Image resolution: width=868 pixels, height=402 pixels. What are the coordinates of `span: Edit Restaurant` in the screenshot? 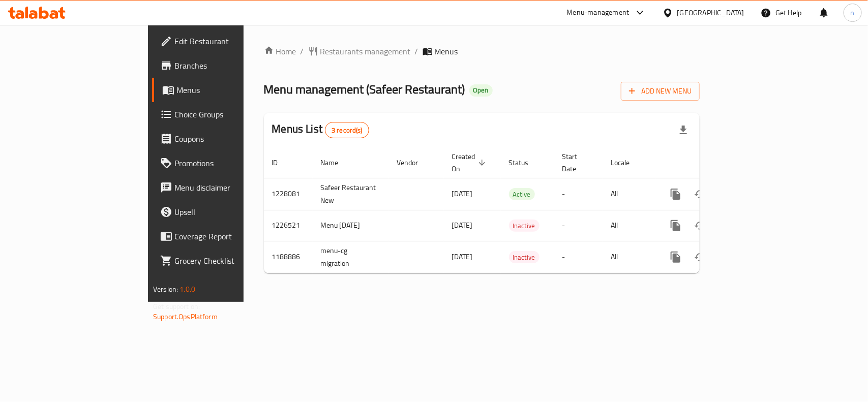 It's located at (229, 41).